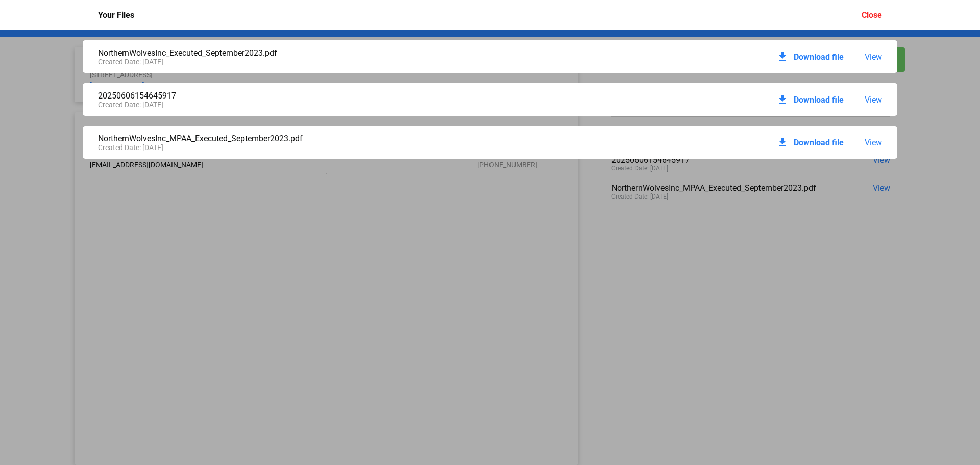  What do you see at coordinates (115, 15) in the screenshot?
I see `div: Your Files` at bounding box center [115, 15].